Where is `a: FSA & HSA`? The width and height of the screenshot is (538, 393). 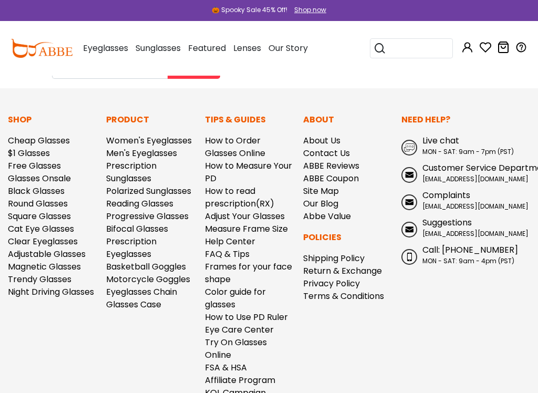 a: FSA & HSA is located at coordinates (226, 367).